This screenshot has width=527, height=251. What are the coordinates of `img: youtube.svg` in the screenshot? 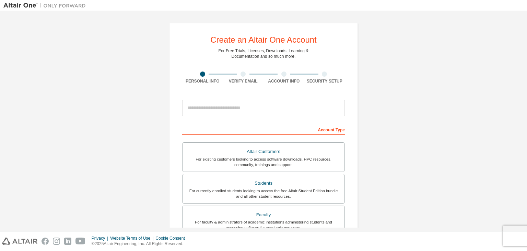 It's located at (80, 241).